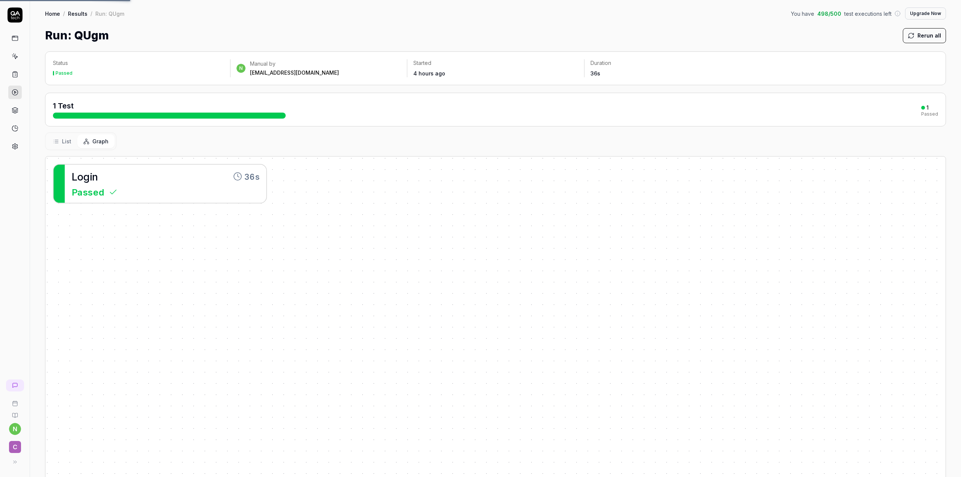 Image resolution: width=961 pixels, height=477 pixels. Describe the element at coordinates (294, 64) in the screenshot. I see `div: Manual by` at that location.